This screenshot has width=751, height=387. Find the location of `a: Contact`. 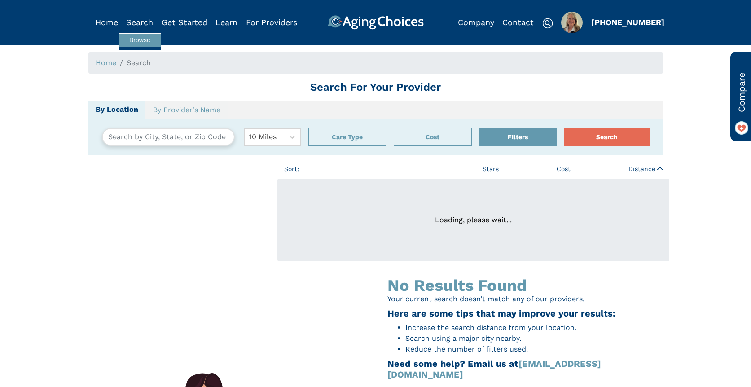

a: Contact is located at coordinates (518, 22).